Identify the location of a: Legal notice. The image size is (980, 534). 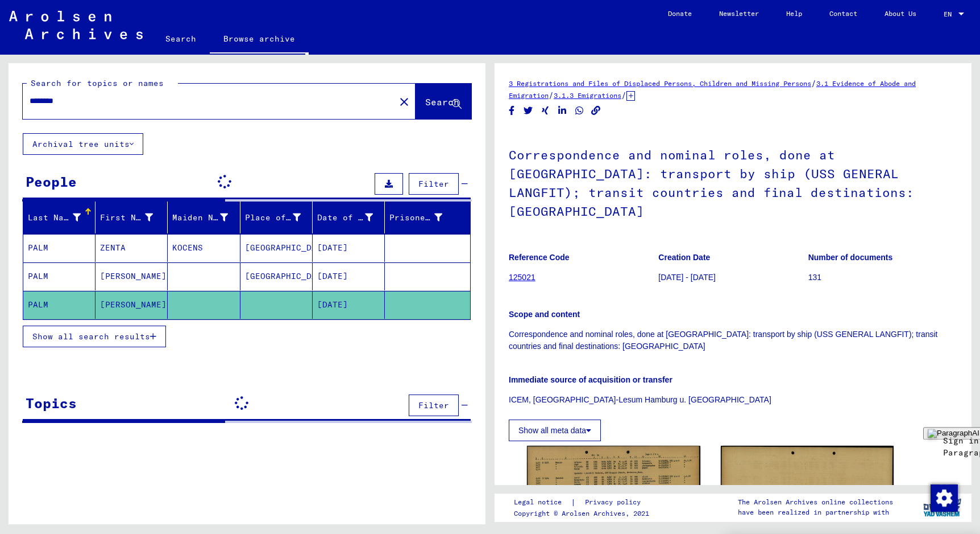
(543, 502).